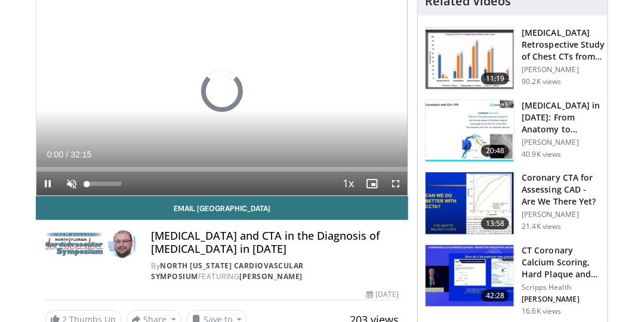 The height and width of the screenshot is (322, 644). Describe the element at coordinates (495, 79) in the screenshot. I see `span: 11:19` at that location.